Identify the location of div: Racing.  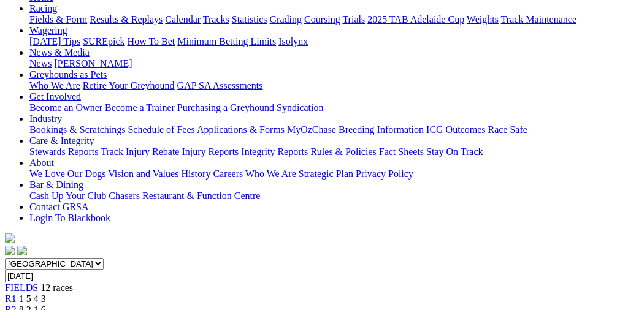
(326, 20).